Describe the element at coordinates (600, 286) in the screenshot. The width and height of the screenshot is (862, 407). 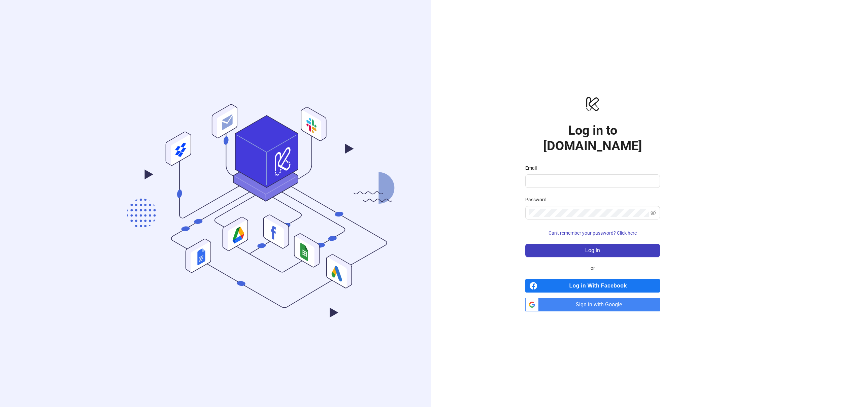
I see `span: Log in With Facebook` at that location.